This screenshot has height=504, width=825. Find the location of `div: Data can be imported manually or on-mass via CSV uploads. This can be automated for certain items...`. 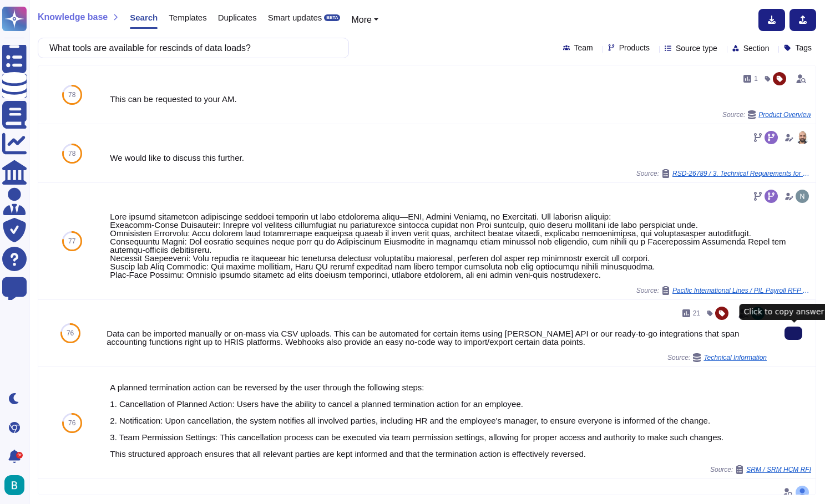

div: Data can be imported manually or on-mass via CSV uploads. This can be automated for certain items... is located at coordinates (437, 338).